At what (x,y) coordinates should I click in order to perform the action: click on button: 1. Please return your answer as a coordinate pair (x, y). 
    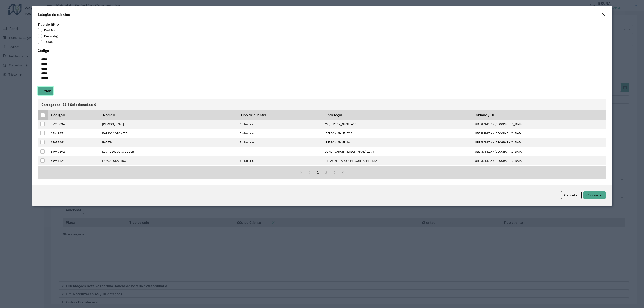
    Looking at the image, I should click on (318, 173).